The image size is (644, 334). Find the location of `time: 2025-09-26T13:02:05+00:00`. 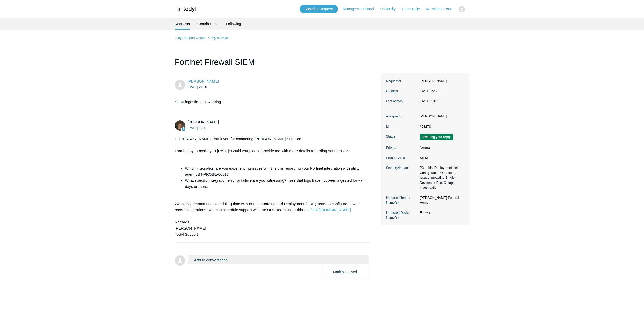

time: 2025-09-26T13:02:05+00:00 is located at coordinates (429, 101).